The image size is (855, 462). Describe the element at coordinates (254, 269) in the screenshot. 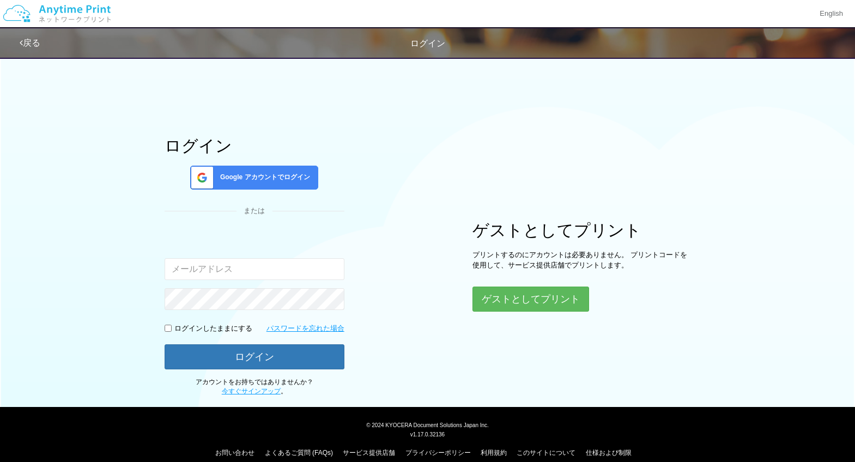

I see `input: メールアドレス` at that location.